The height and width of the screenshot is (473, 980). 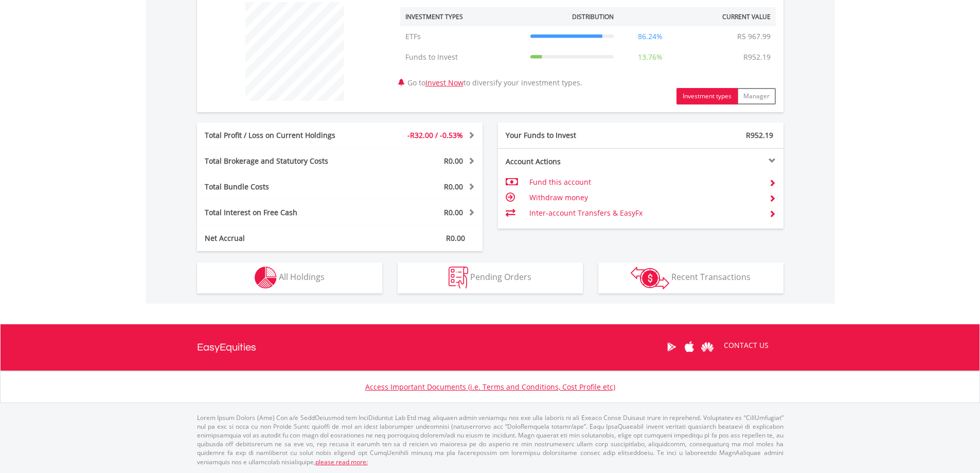 What do you see at coordinates (569, 162) in the screenshot?
I see `div: Account Actions` at bounding box center [569, 162].